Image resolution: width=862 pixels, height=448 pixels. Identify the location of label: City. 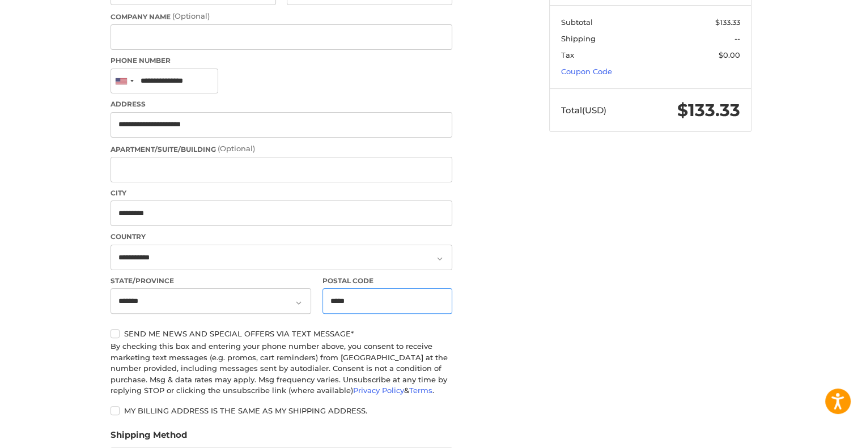
(281, 193).